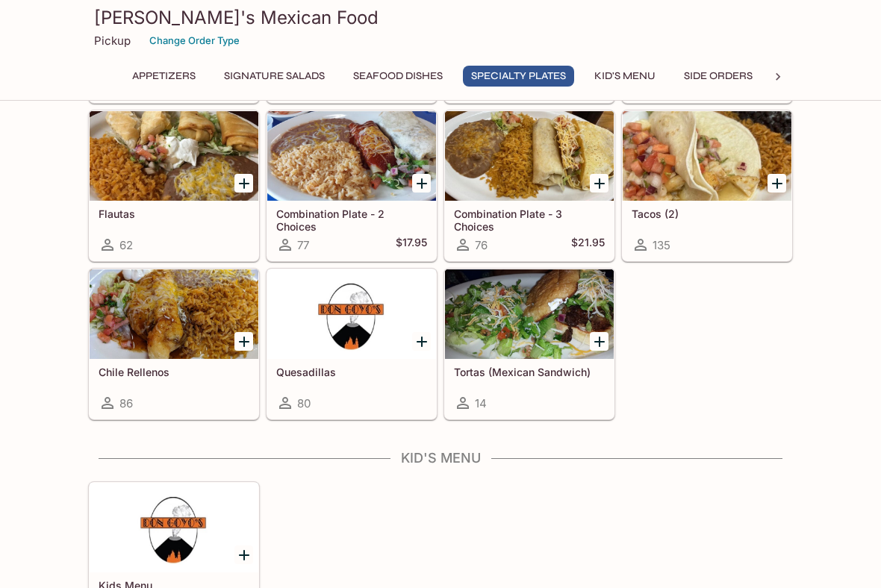 The height and width of the screenshot is (588, 881). What do you see at coordinates (707, 156) in the screenshot?
I see `div: Tacos (2)` at bounding box center [707, 156].